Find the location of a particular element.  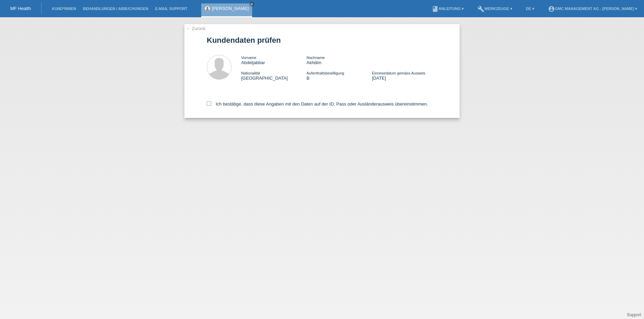

span: Nachname is located at coordinates (315, 58).